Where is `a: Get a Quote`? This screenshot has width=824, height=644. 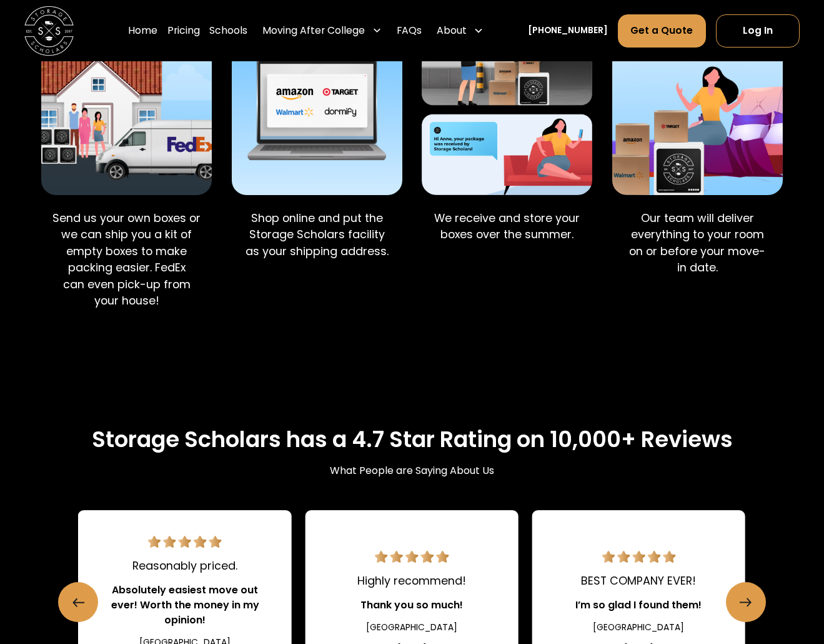 a: Get a Quote is located at coordinates (661, 30).